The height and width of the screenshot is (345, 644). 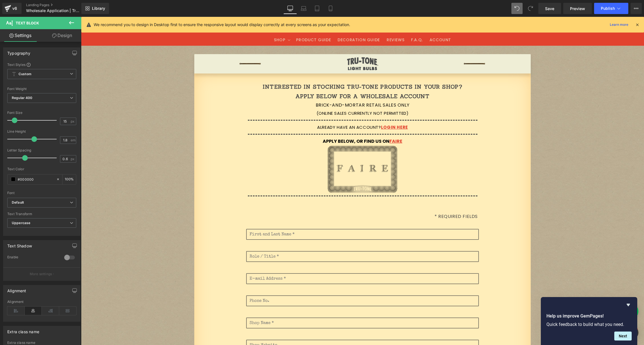 I want to click on a: Tablet, so click(x=317, y=8).